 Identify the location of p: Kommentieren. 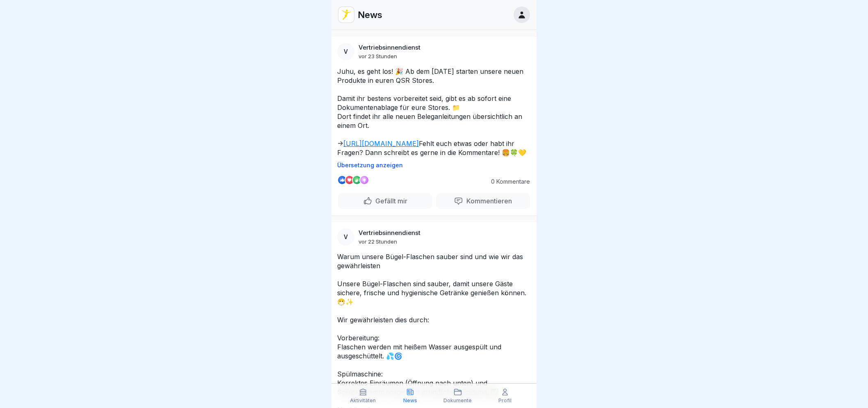
(487, 201).